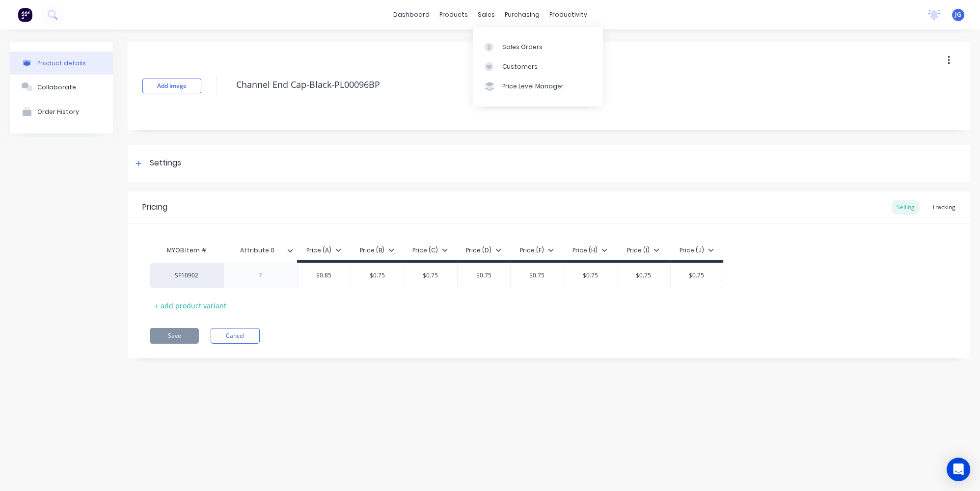  What do you see at coordinates (944, 208) in the screenshot?
I see `div: Tracking` at bounding box center [944, 208].